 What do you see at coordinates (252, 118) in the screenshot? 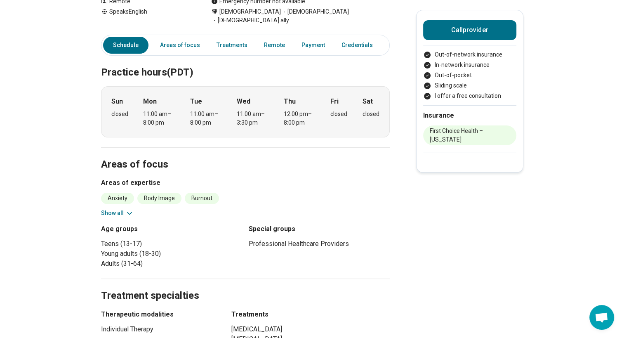
I see `div: 11:00 am – 3:30 pm` at bounding box center [252, 118].